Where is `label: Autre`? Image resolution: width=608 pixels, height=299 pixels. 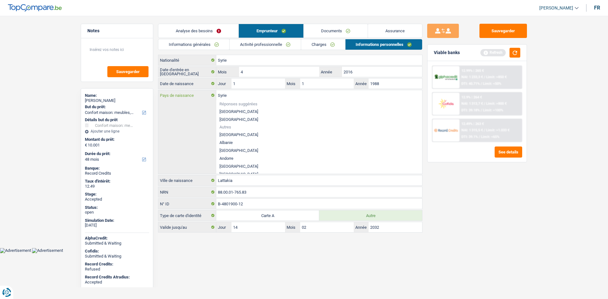 label: Autre is located at coordinates (371, 216).